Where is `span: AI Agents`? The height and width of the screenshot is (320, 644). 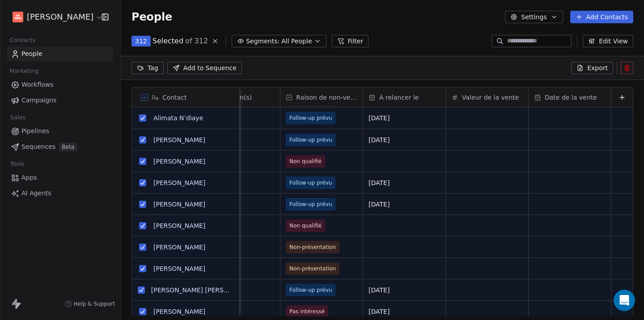 span: AI Agents is located at coordinates (36, 193).